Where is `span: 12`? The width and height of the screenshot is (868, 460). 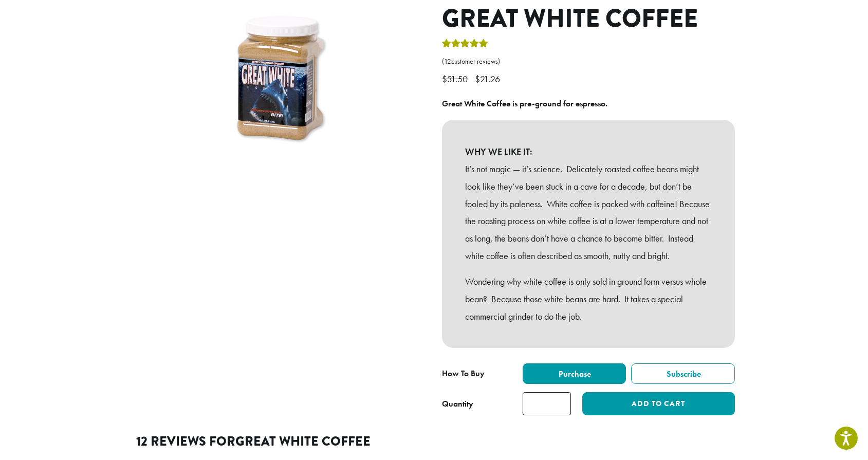 span: 12 is located at coordinates (447, 61).